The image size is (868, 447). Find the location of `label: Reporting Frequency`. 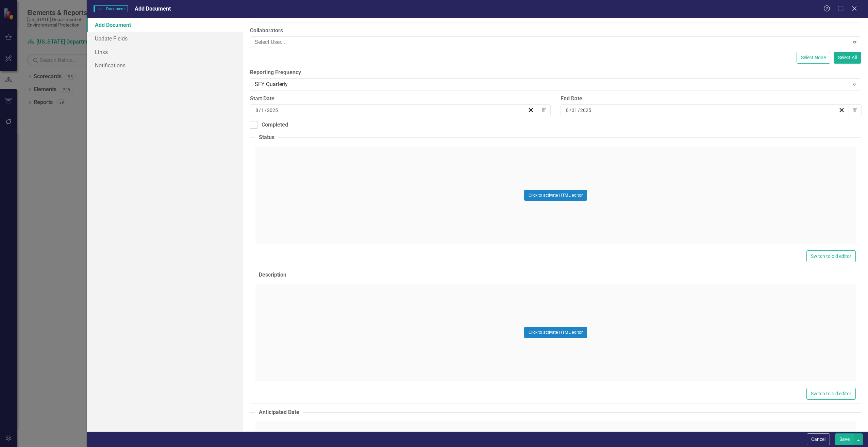

label: Reporting Frequency is located at coordinates (556, 73).